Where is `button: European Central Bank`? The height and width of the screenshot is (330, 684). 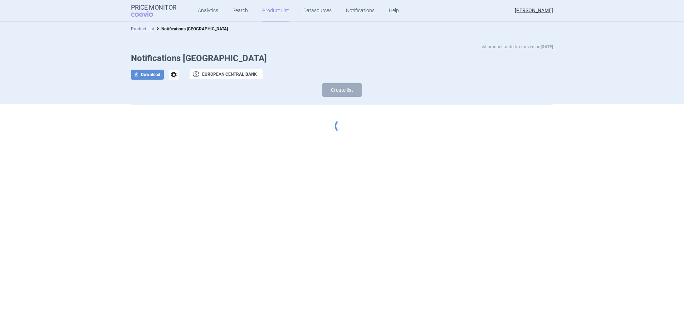
button: European Central Bank is located at coordinates (226, 74).